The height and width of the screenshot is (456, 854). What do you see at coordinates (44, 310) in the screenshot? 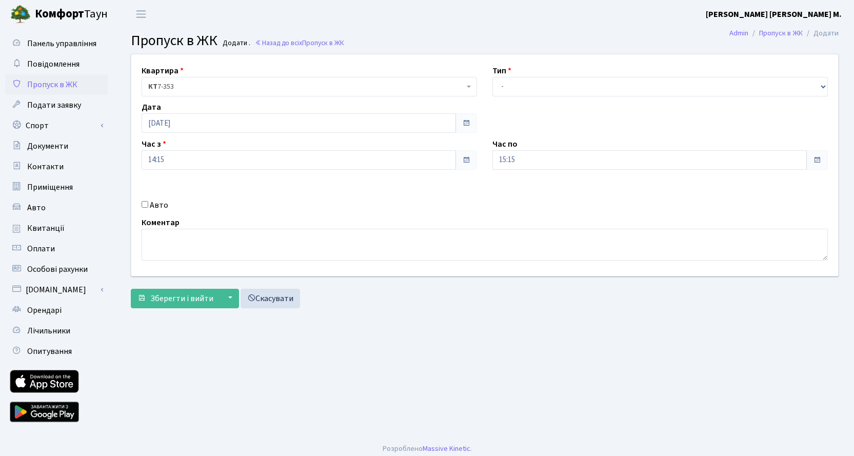
I see `span: Орендарі` at bounding box center [44, 310].